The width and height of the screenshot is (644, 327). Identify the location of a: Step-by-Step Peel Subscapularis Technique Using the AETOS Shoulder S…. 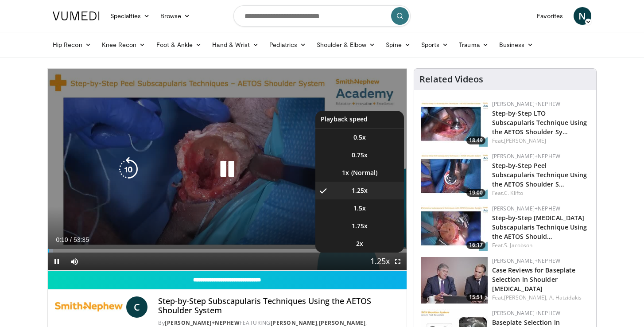
(540, 175).